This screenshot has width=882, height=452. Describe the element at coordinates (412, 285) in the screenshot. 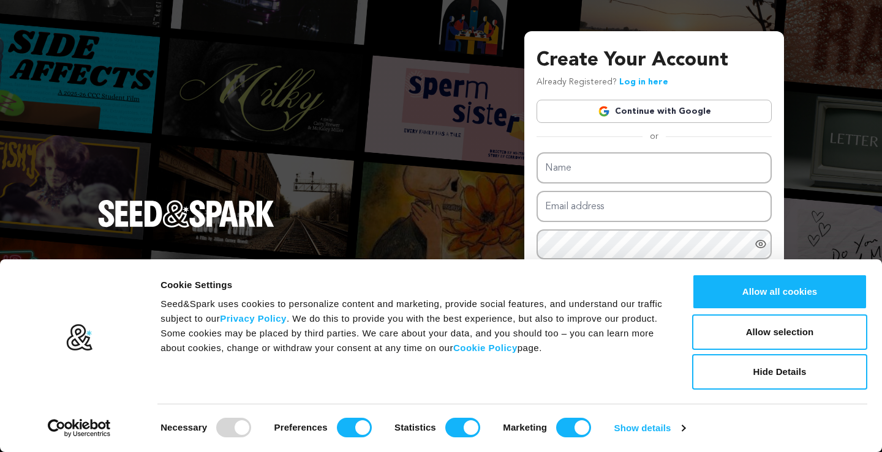

I see `div: Cookie Settings` at that location.